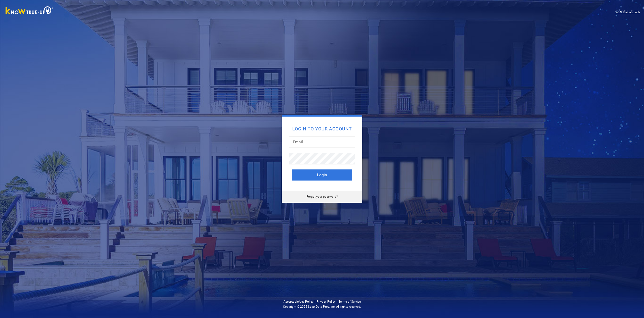 The image size is (644, 318). Describe the element at coordinates (350, 302) in the screenshot. I see `a: Terms of Service` at that location.